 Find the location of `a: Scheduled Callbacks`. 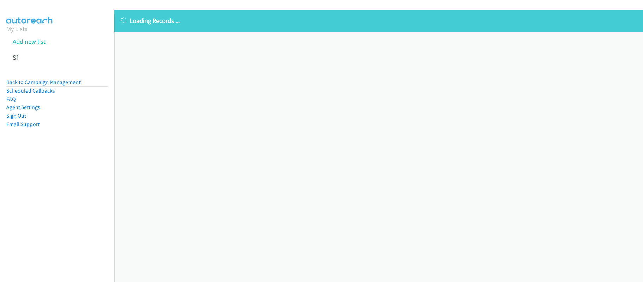

a: Scheduled Callbacks is located at coordinates (31, 90).